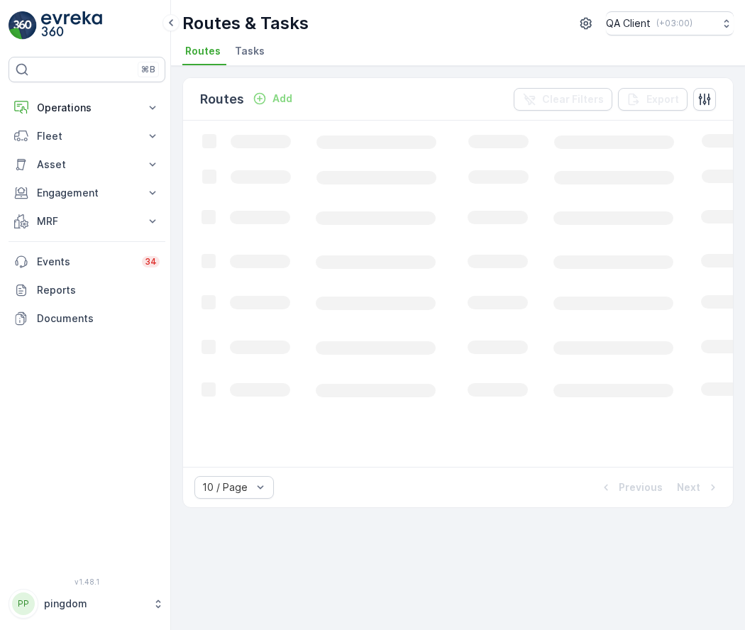  Describe the element at coordinates (151, 262) in the screenshot. I see `p: 34` at that location.